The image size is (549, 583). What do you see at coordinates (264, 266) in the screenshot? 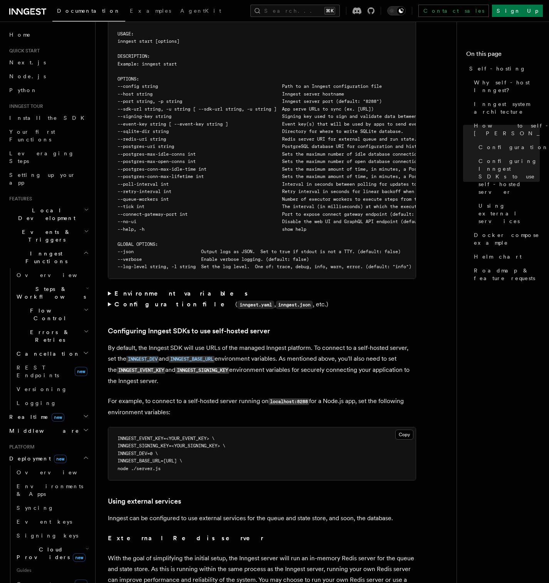
I see `span: --log-level string, -l string Set the log level. One of: trace, debug, info, warn, error. (defaul...` at bounding box center [264, 266].